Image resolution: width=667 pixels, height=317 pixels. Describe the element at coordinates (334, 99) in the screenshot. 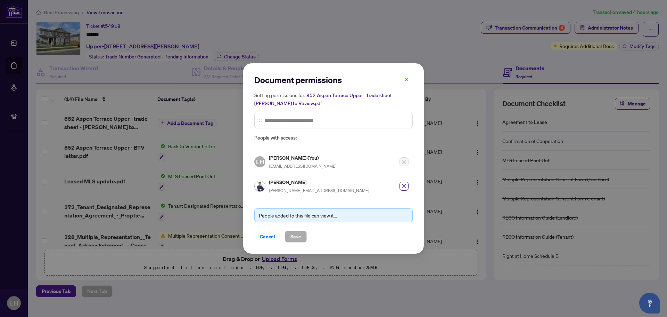

I see `h5: Setting permissions for:` at that location.